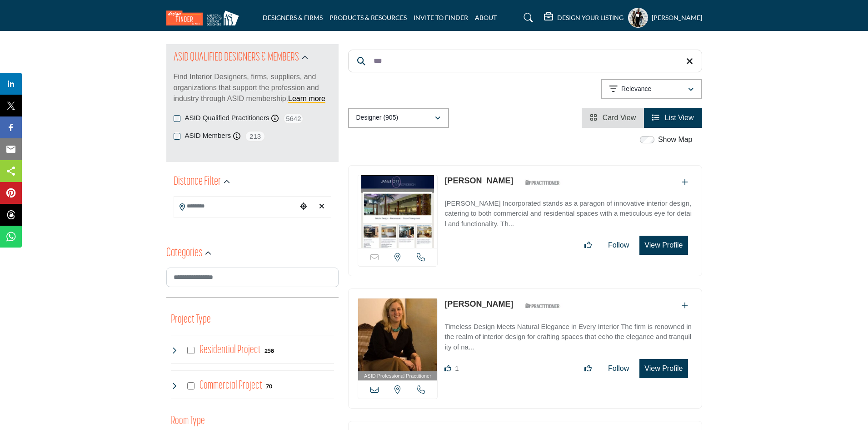 This screenshot has width=868, height=430. I want to click on p: Karen Hott, so click(479, 304).